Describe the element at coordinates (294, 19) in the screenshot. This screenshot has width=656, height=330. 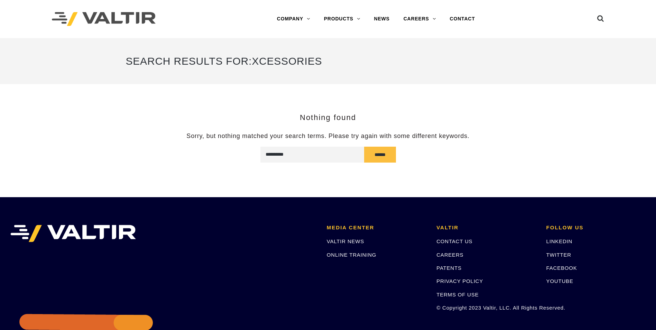
I see `a: COMPANY` at that location.